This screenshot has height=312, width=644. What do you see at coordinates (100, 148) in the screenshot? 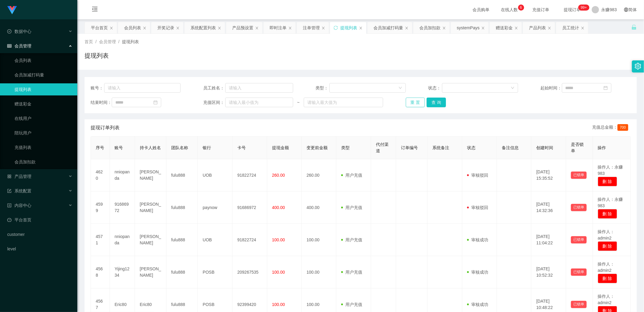
I see `span: 序号` at bounding box center [100, 148].